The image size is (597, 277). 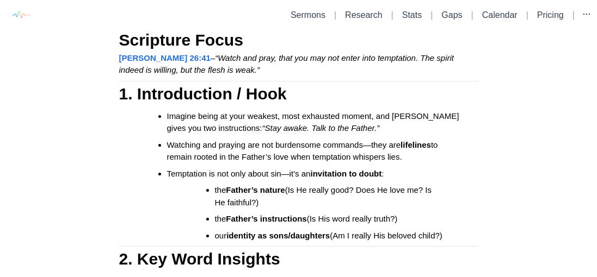 I want to click on strong: identity as sons/daughters, so click(x=278, y=235).